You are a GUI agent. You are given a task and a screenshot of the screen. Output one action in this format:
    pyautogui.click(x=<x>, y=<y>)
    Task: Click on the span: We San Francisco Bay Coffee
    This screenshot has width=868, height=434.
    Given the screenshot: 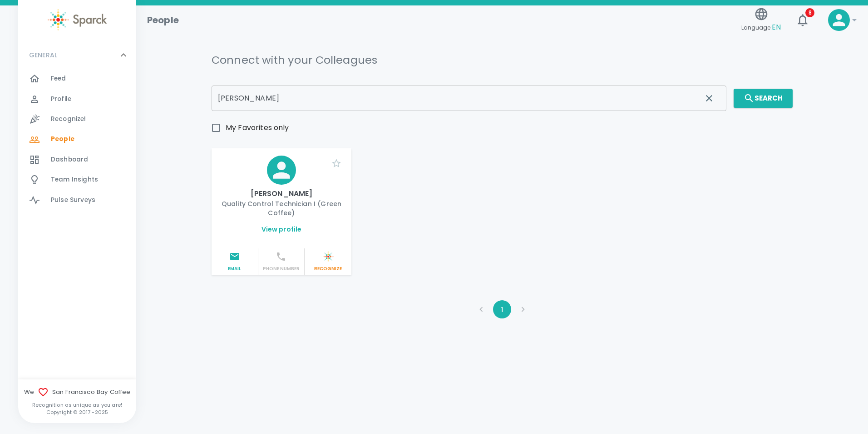 What is the action you would take?
    pyautogui.click(x=77, y=392)
    